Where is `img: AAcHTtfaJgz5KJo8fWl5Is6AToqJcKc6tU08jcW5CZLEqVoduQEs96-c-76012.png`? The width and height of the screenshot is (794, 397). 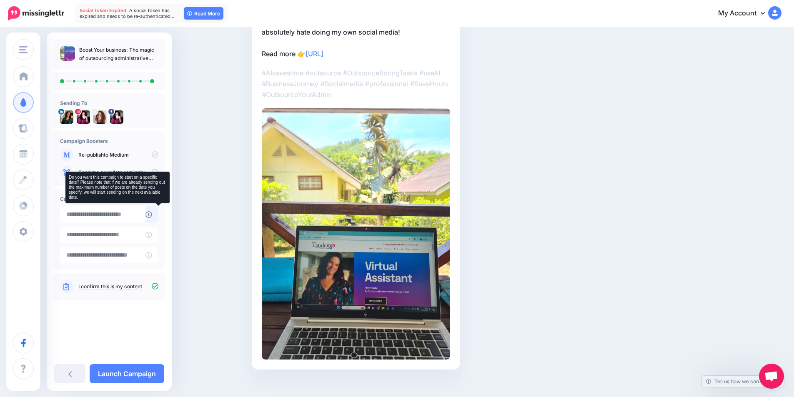 img: AAcHTtfaJgz5KJo8fWl5Is6AToqJcKc6tU08jcW5CZLEqVoduQEs96-c-76012.png is located at coordinates (100, 117).